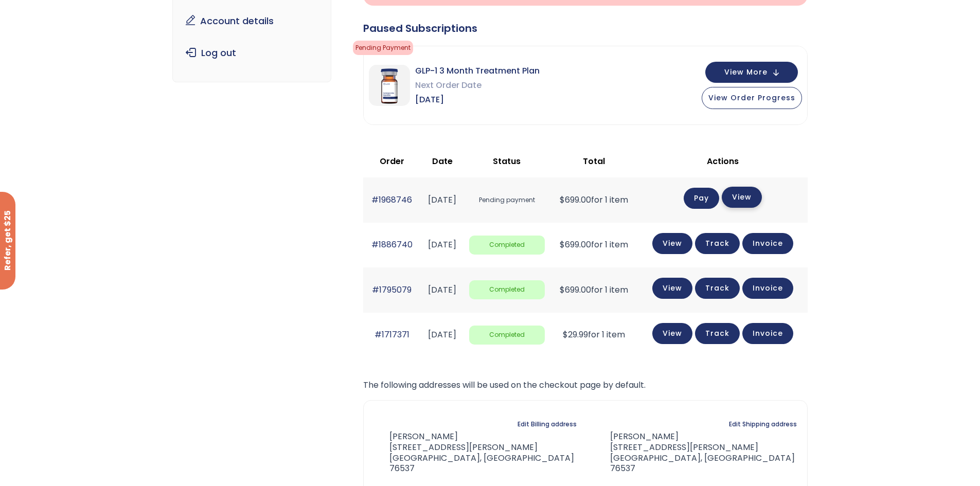 This screenshot has width=980, height=486. Describe the element at coordinates (391, 290) in the screenshot. I see `a: #1795079` at that location.